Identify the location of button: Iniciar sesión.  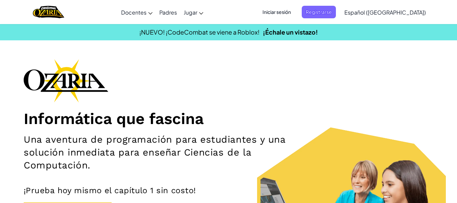
(277, 12).